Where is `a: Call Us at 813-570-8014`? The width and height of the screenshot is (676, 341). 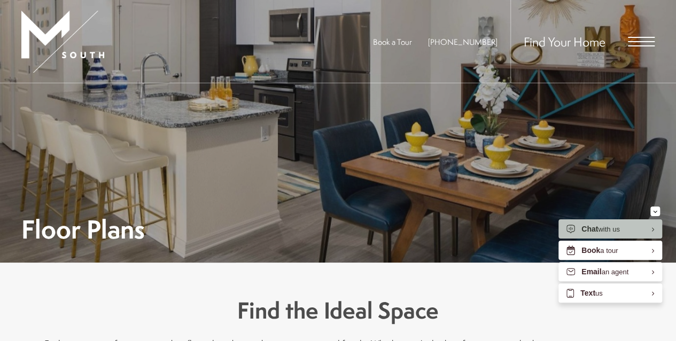 a: Call Us at 813-570-8014 is located at coordinates (463, 42).